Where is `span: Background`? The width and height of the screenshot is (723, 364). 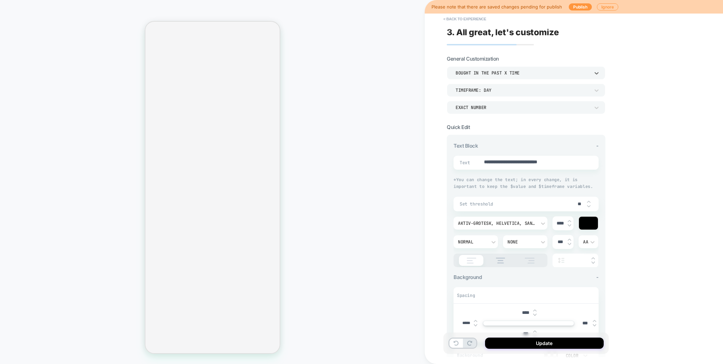
span: Background is located at coordinates (467, 277).